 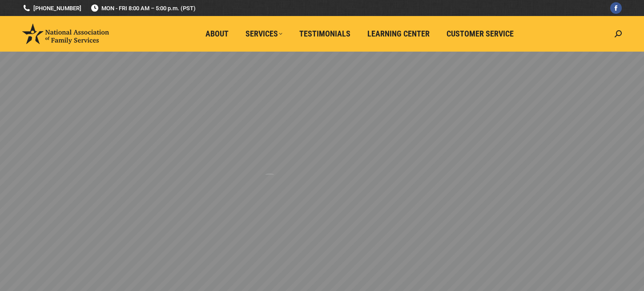 I want to click on span: Services, so click(x=264, y=34).